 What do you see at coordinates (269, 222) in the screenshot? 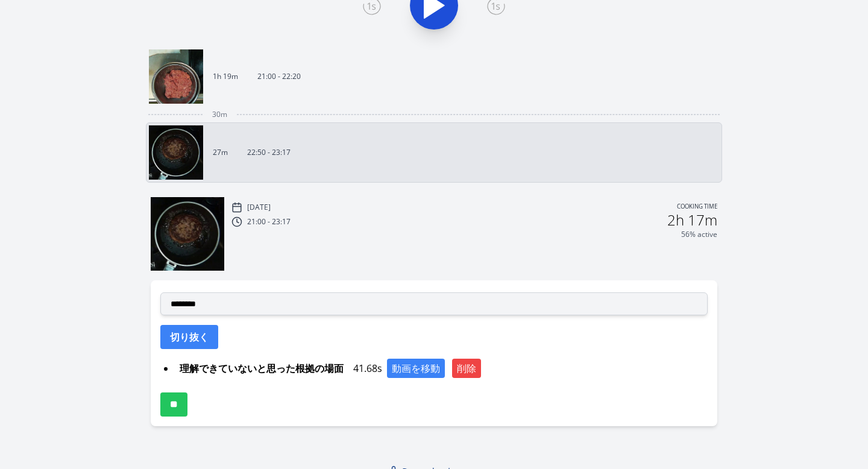
I see `p: 21:00 - 23:17` at bounding box center [269, 222].